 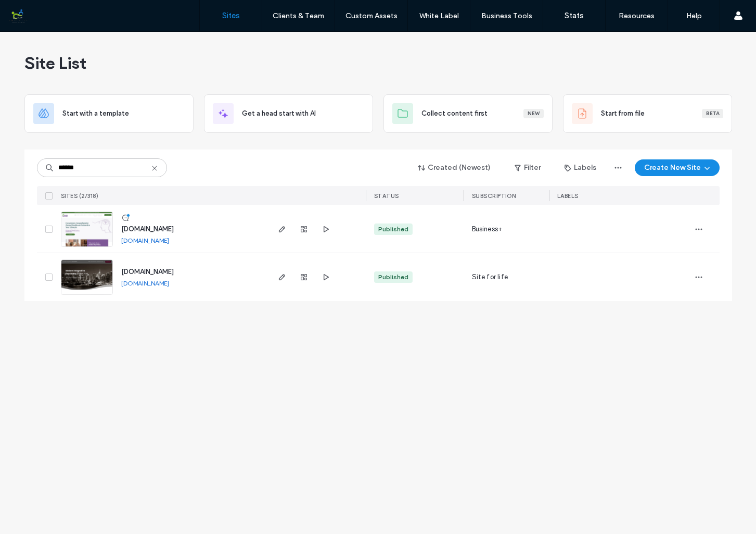 What do you see at coordinates (96, 114) in the screenshot?
I see `span: Start with a template` at bounding box center [96, 114].